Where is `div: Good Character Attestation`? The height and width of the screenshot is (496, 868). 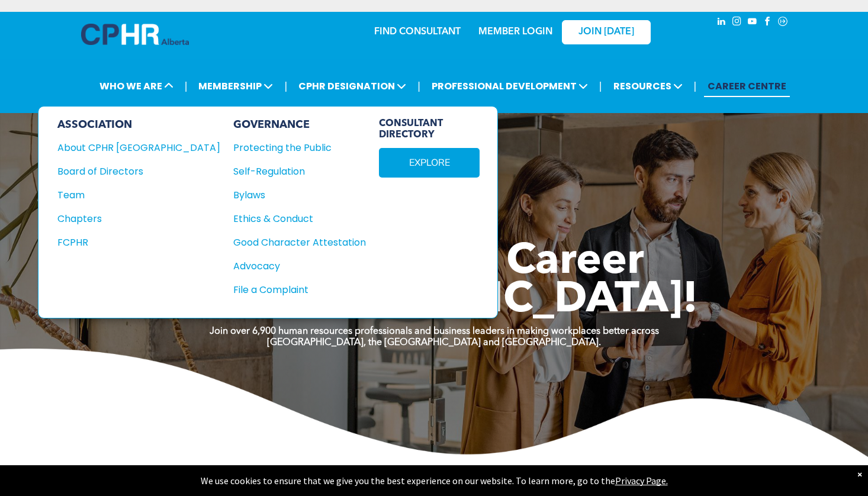
div: Good Character Attestation is located at coordinates (293, 242).